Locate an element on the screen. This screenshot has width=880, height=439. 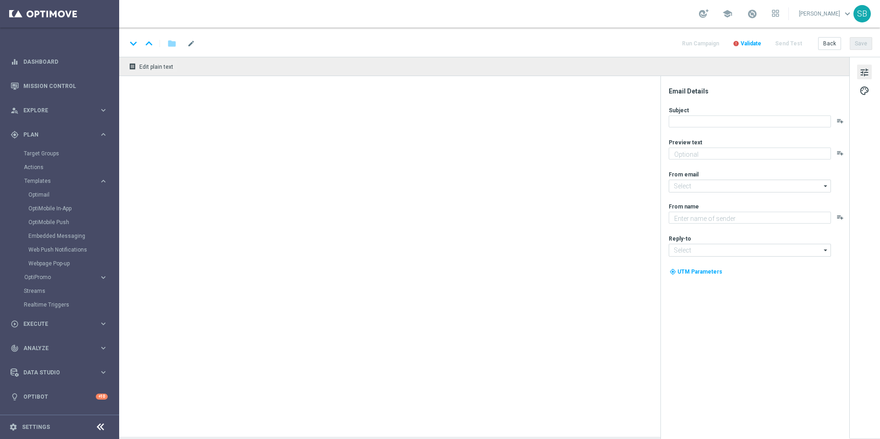
label: Subject is located at coordinates (679, 110).